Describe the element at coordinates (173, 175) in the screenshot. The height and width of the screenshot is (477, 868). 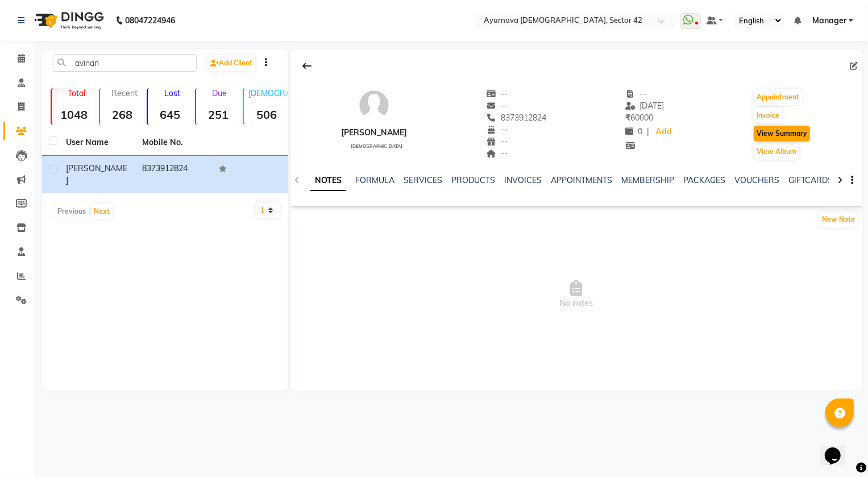
I see `td: 8373912824` at that location.